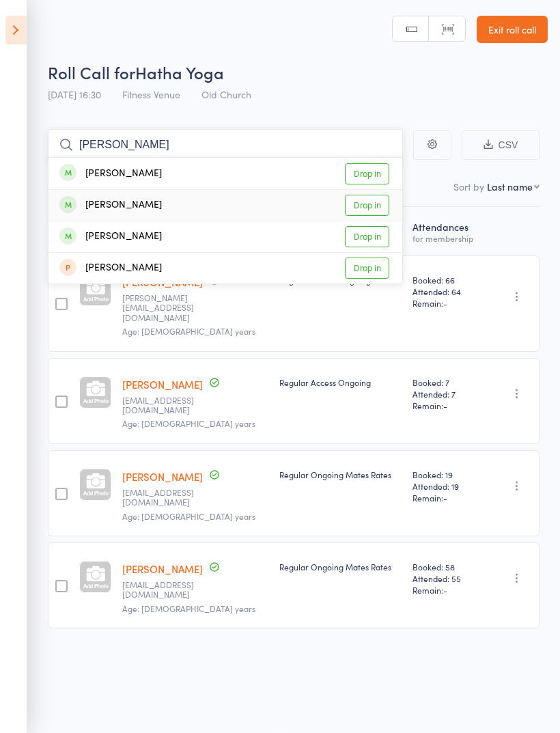 The width and height of the screenshot is (560, 733). What do you see at coordinates (509, 187) in the screenshot?
I see `div: Last name` at bounding box center [509, 187].